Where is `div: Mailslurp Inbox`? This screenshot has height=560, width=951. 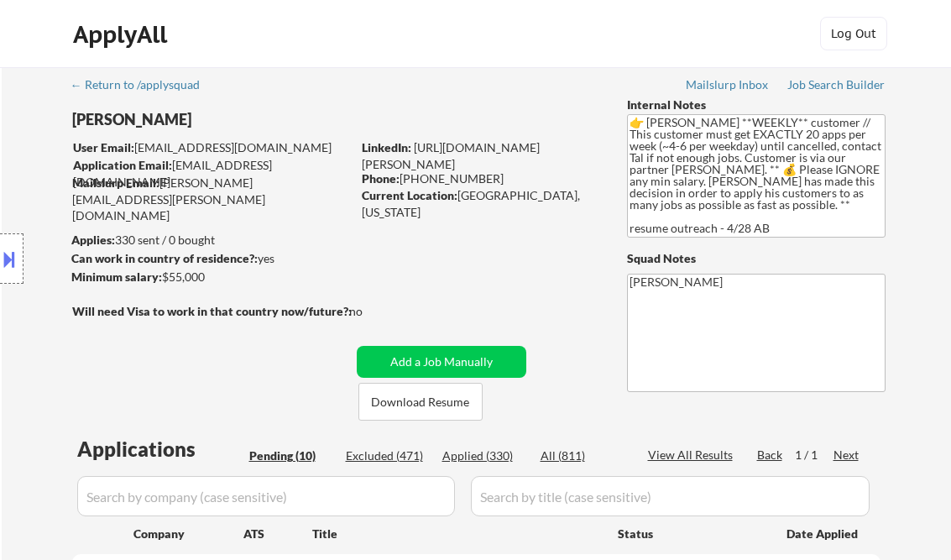 div: Mailslurp Inbox is located at coordinates (728, 85).